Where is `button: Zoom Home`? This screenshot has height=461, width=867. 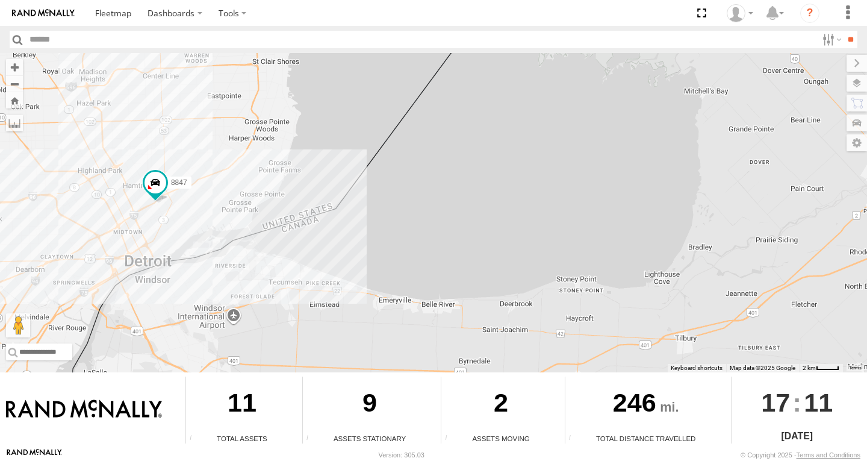 button: Zoom Home is located at coordinates (14, 100).